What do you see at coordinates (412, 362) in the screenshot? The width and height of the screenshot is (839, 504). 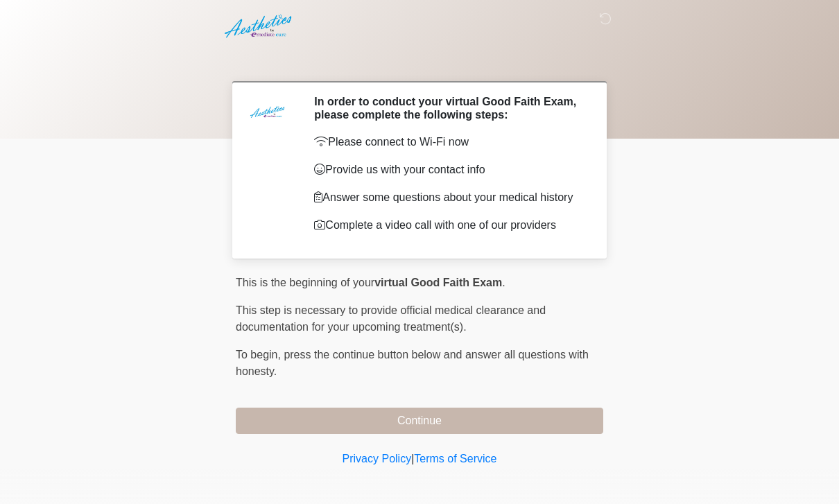 I see `span: press the continue button below and answer all questions with honesty.` at bounding box center [412, 362].